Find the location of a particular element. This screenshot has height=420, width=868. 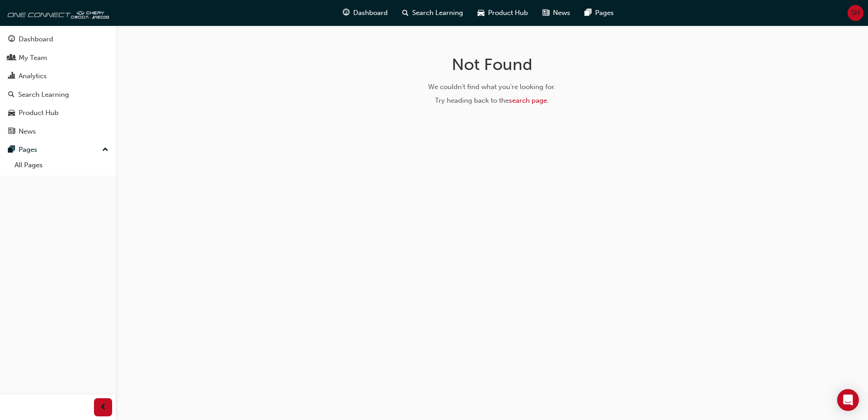

h1: Not Found is located at coordinates (492, 65).